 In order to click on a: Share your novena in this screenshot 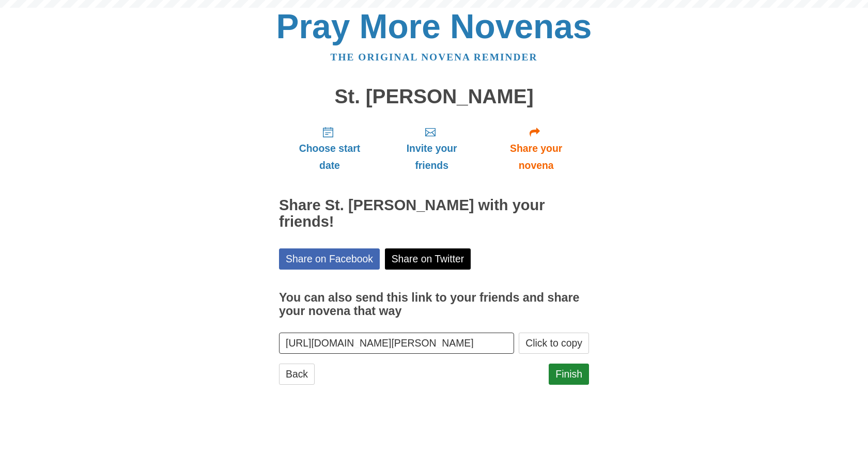, I will do `click(536, 149)`.